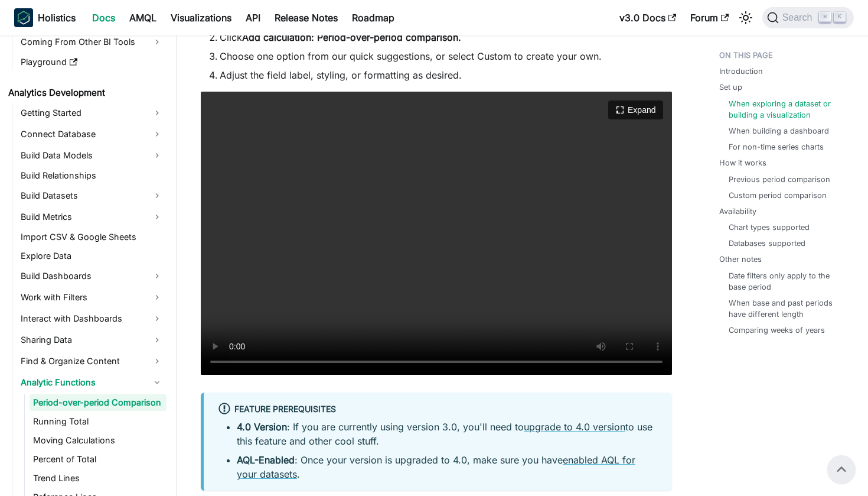 This screenshot has width=868, height=496. Describe the element at coordinates (446, 56) in the screenshot. I see `li: Choose one option from our quick suggestions, or select Custom to create your own.` at that location.